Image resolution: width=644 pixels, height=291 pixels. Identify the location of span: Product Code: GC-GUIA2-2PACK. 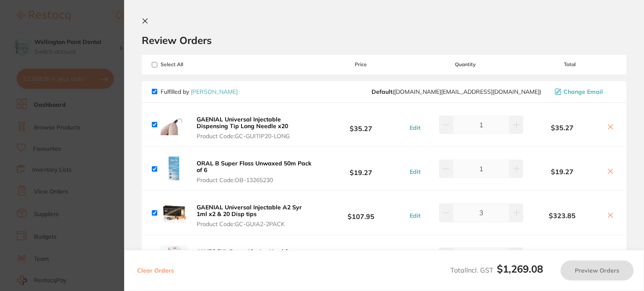
(254, 224).